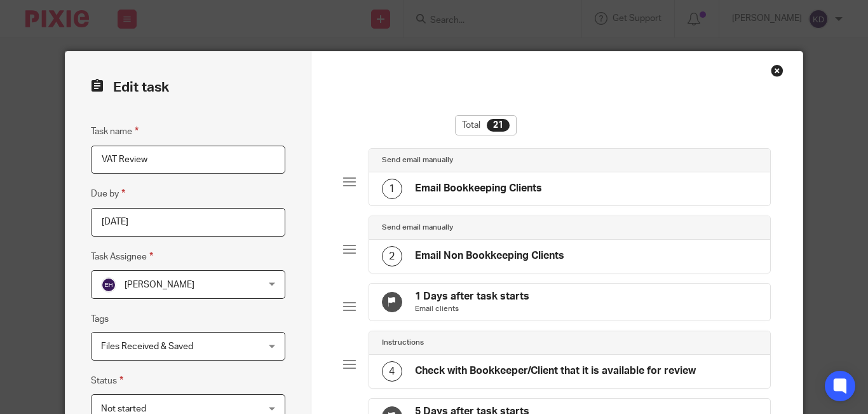  Describe the element at coordinates (556, 370) in the screenshot. I see `h4: Check with Bookkeeper/Client that it is available for review` at that location.